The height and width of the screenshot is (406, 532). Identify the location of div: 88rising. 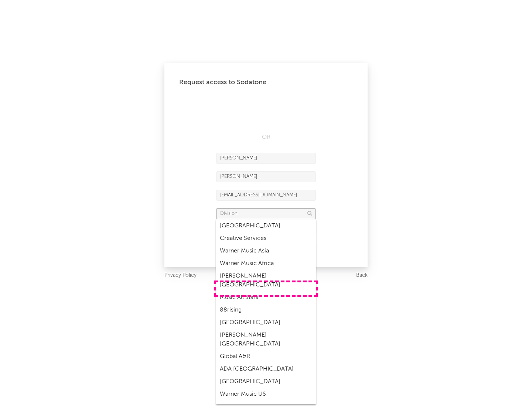
(266, 310).